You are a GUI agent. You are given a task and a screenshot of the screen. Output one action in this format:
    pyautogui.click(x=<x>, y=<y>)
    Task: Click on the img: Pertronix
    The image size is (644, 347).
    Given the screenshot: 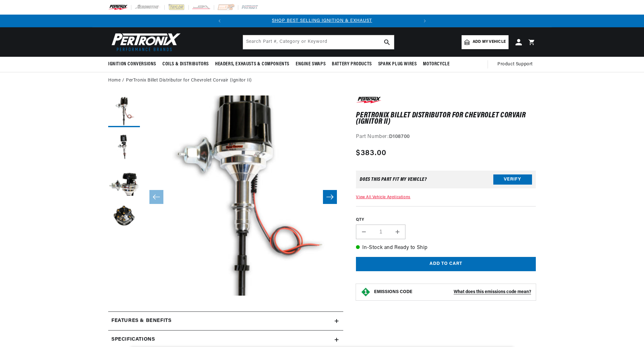 What is the action you would take?
    pyautogui.click(x=144, y=42)
    